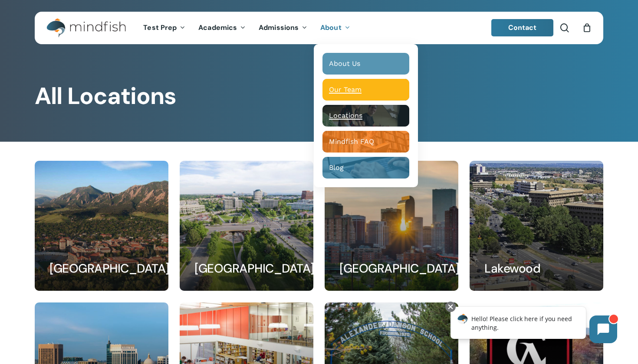  Describe the element at coordinates (318, 96) in the screenshot. I see `h1: All Locations` at that location.